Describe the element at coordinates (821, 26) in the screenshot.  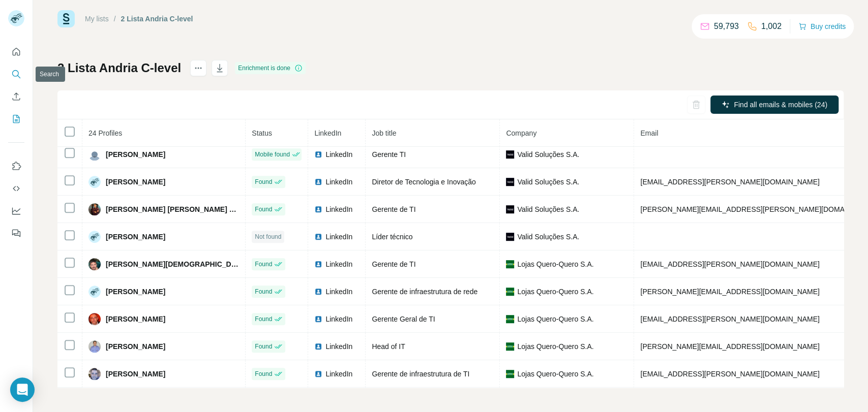
I see `button: Buy credits` at that location.